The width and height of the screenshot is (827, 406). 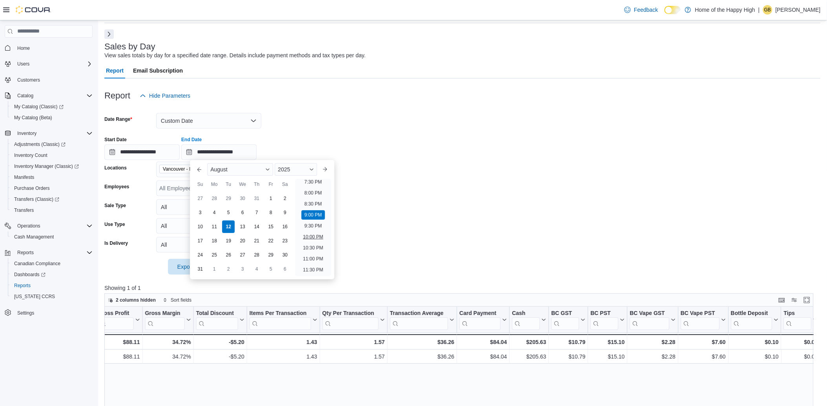 I want to click on h3: Report, so click(x=117, y=96).